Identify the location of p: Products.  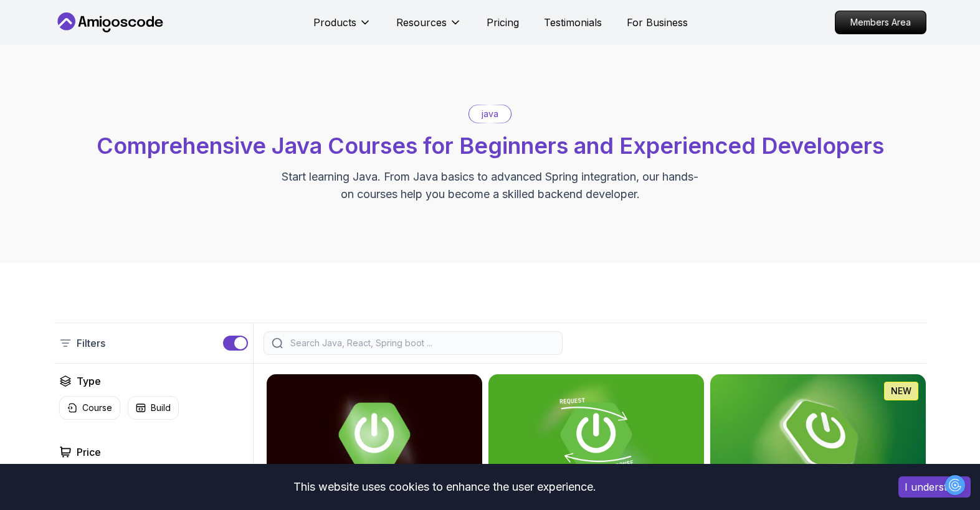
(334, 23).